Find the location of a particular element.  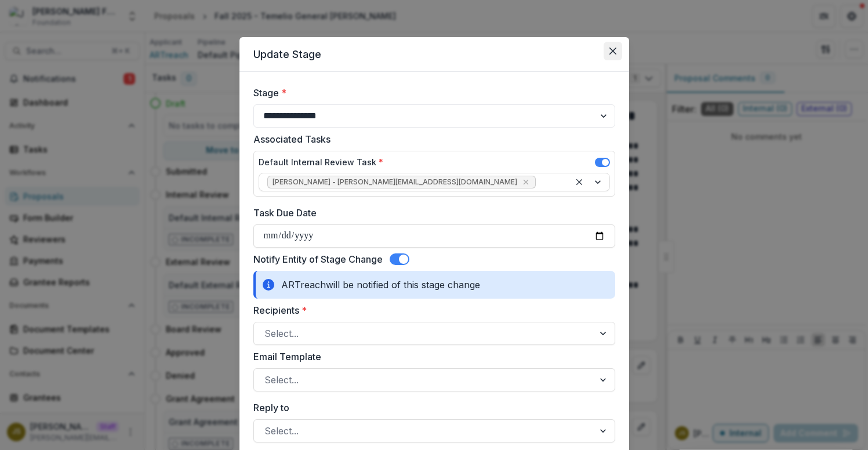

div: Remove Julie Sarte - julie@trytemelio.com is located at coordinates (526, 182).